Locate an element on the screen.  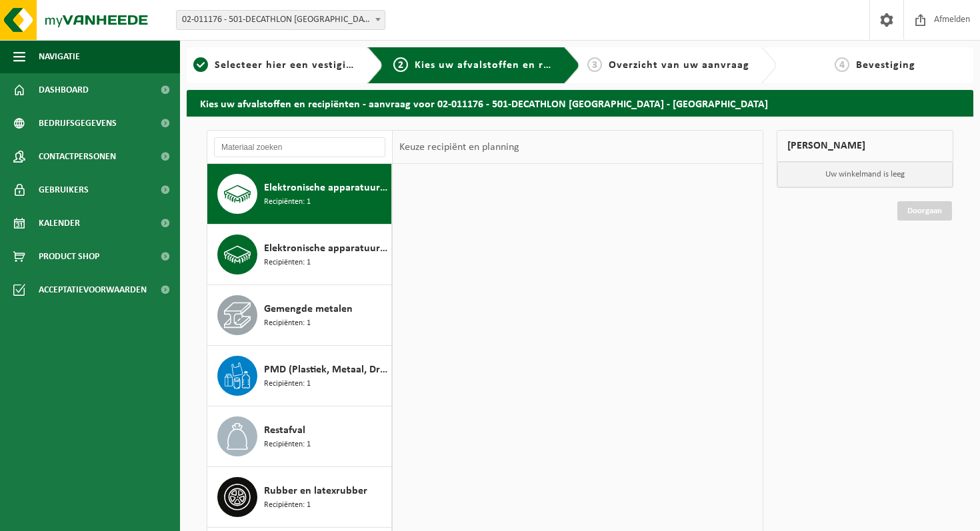
span: 3 is located at coordinates (595, 64).